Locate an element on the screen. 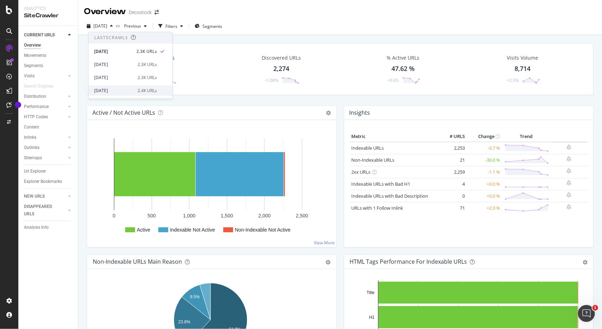  text: Non-Indexable Not Active is located at coordinates (263, 230).